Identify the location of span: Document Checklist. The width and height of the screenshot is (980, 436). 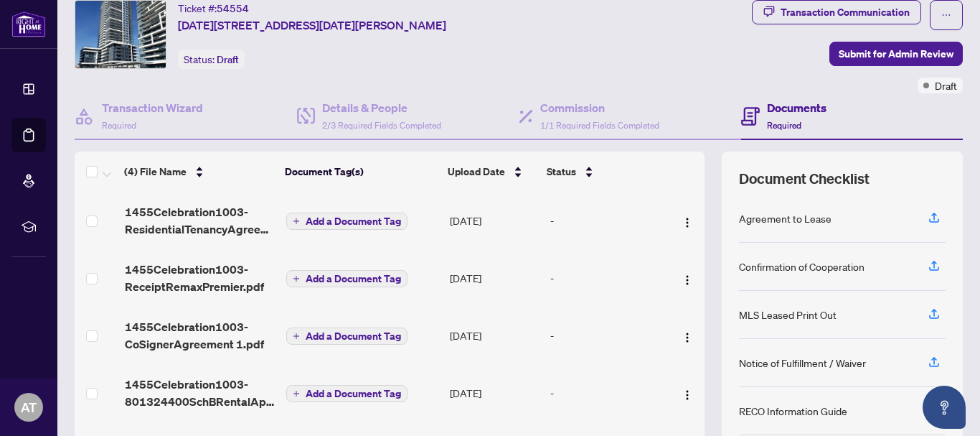
(804, 179).